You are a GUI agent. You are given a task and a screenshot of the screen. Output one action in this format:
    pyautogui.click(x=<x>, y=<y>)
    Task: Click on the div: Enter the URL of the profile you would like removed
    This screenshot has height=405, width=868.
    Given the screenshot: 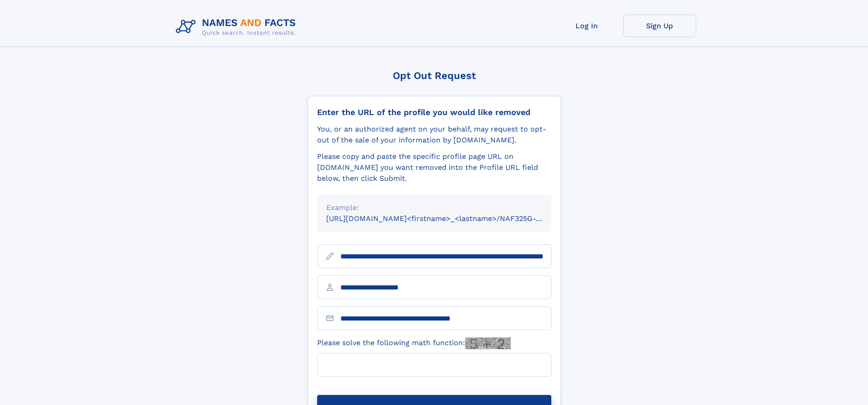 What is the action you would take?
    pyautogui.click(x=434, y=112)
    